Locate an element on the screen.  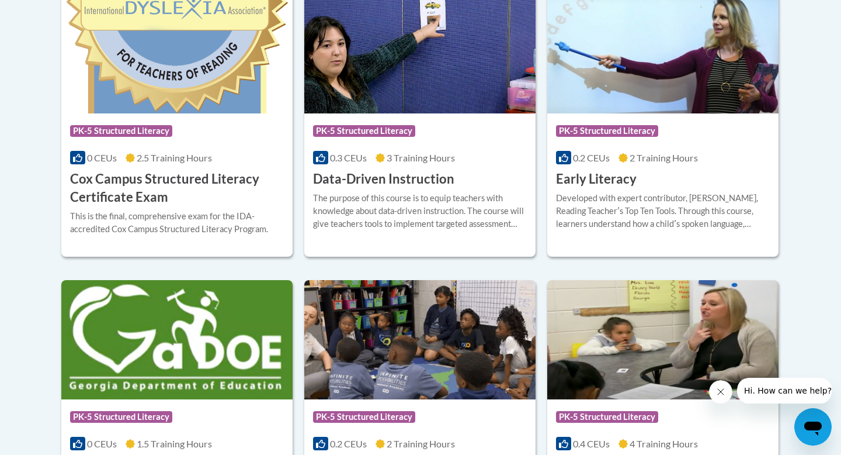
h3: Cox Campus Structured Literacy Certificate Exam is located at coordinates (177, 188).